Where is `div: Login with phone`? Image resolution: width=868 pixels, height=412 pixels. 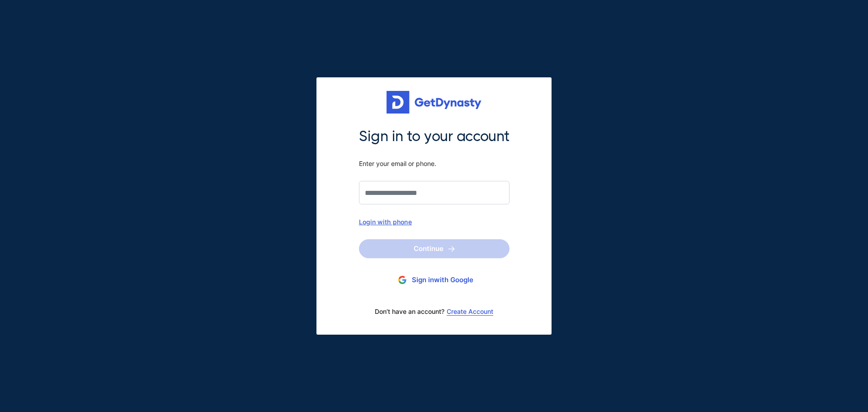
div: Login with phone is located at coordinates (434, 222).